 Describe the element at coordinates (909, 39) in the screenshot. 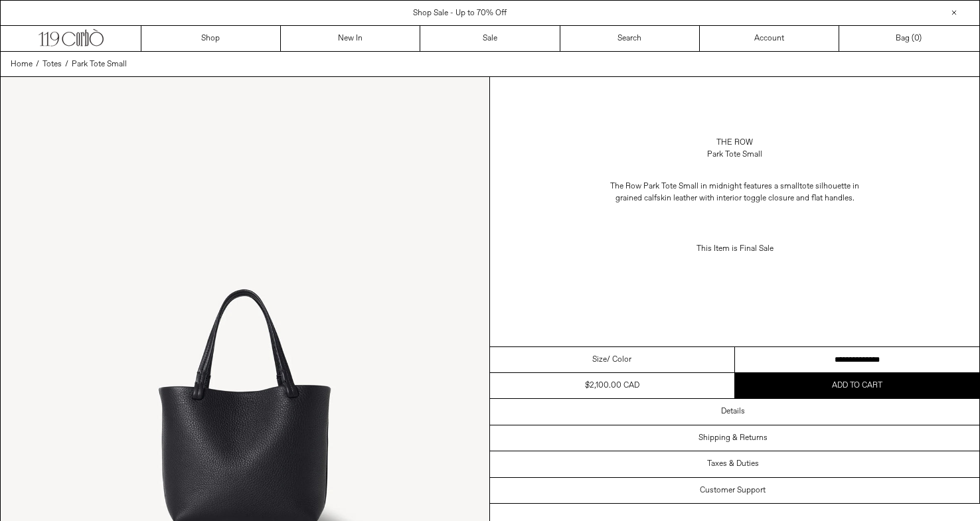

I see `a: Bag ()` at that location.